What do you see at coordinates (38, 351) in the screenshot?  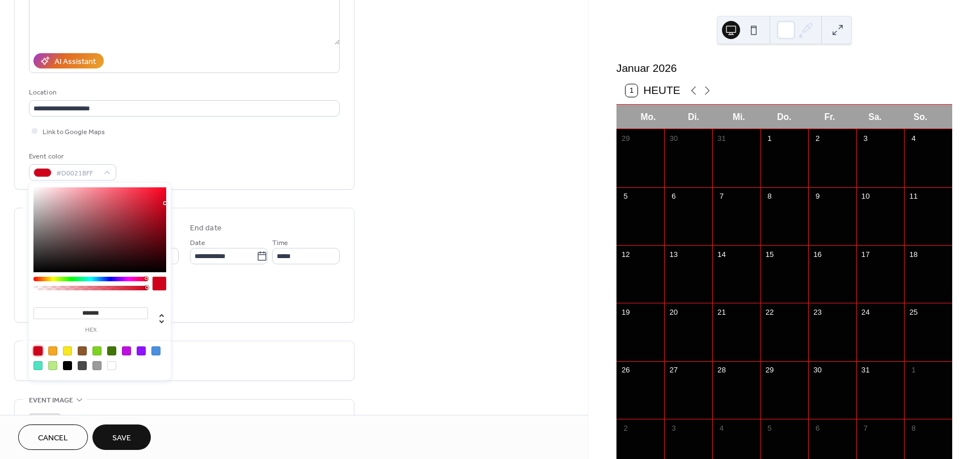 I see `div: #D0021B` at bounding box center [38, 351].